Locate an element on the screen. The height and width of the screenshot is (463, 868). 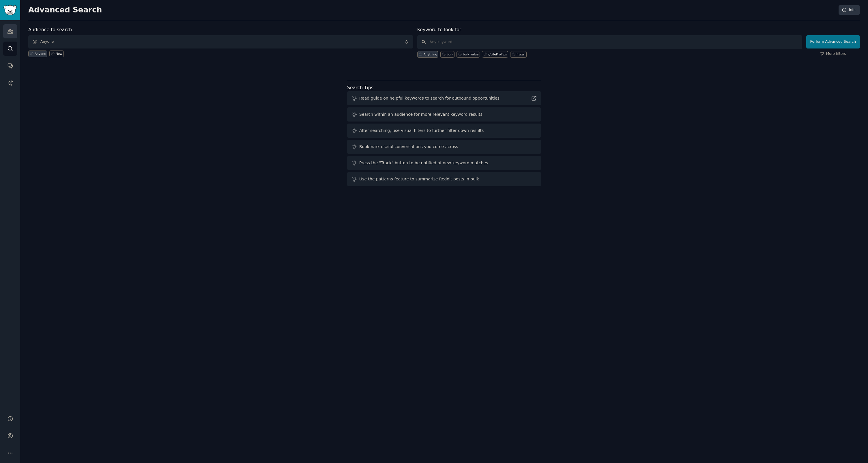
div: Search within an audience for more relevant keyword results is located at coordinates (421, 114).